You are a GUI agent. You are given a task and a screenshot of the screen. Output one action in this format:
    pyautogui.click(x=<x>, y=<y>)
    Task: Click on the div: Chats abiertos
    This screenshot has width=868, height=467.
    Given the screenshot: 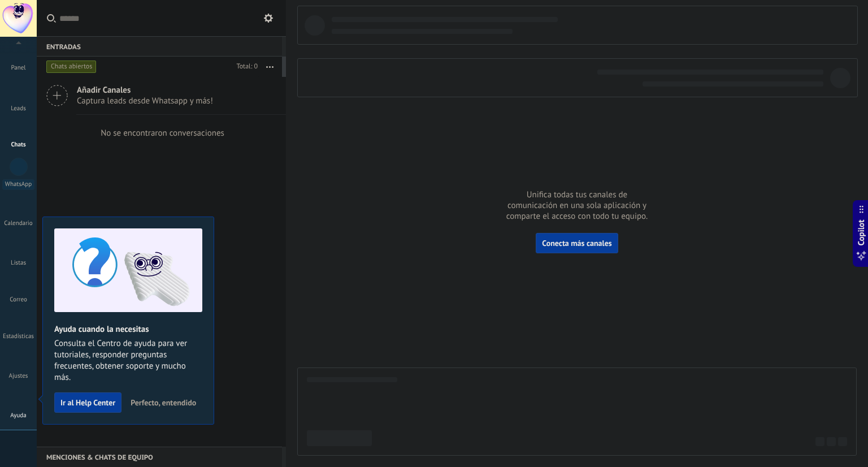 What is the action you would take?
    pyautogui.click(x=71, y=66)
    